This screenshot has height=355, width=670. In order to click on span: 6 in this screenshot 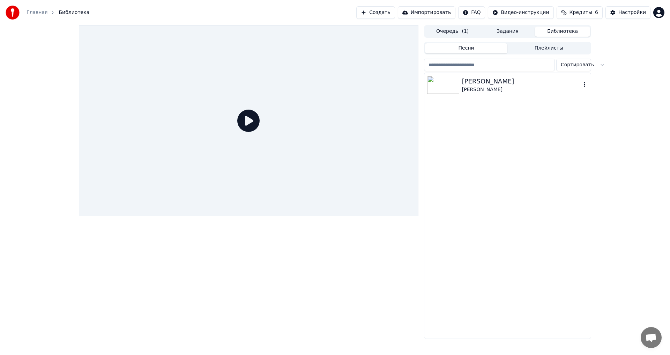, I will do `click(596, 13)`.